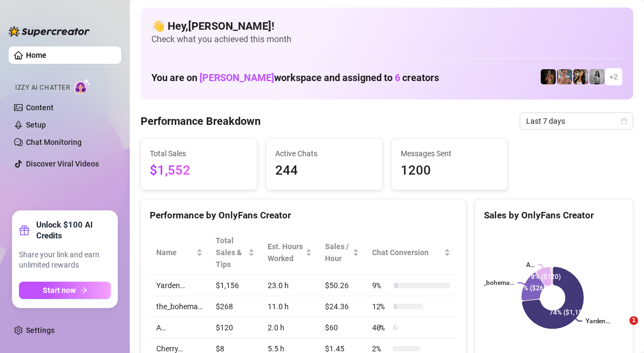 The height and width of the screenshot is (353, 644). What do you see at coordinates (62, 163) in the screenshot?
I see `a: Discover Viral Videos` at bounding box center [62, 163].